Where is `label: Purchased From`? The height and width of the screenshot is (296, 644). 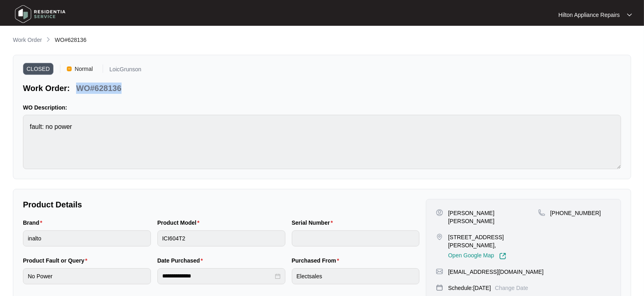 label: Purchased From is located at coordinates (317, 260).